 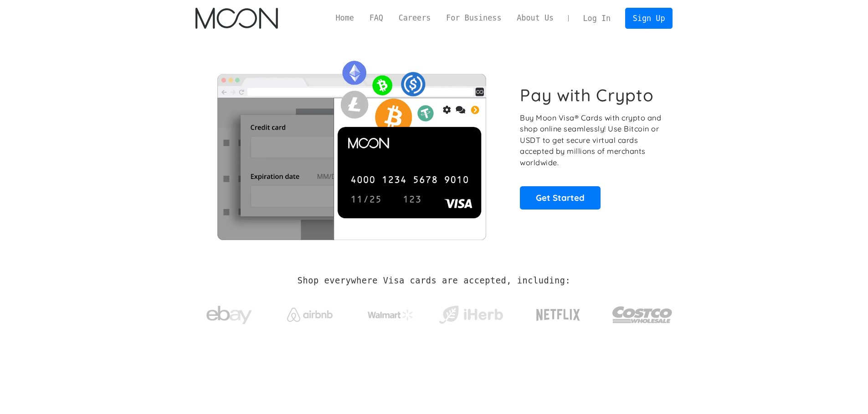 I want to click on p: Buy Moon Visa® Cards with crypto and shop online seamlessly! Use Bitcoin or USDT to get secure vi..., so click(x=591, y=140).